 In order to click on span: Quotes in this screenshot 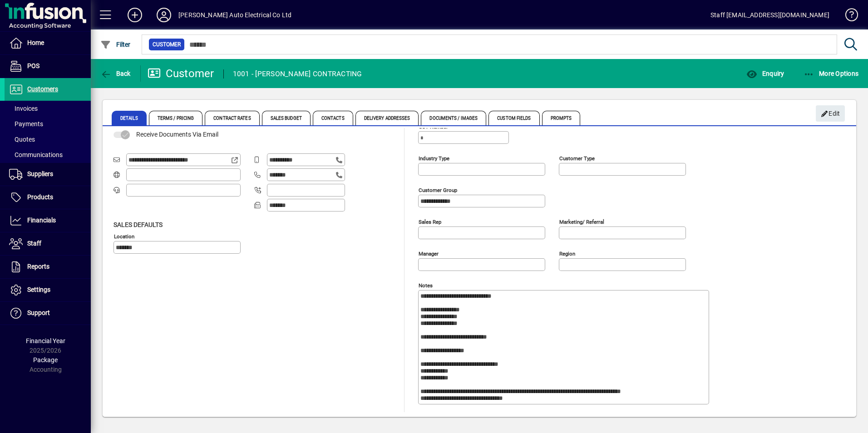, I will do `click(22, 139)`.